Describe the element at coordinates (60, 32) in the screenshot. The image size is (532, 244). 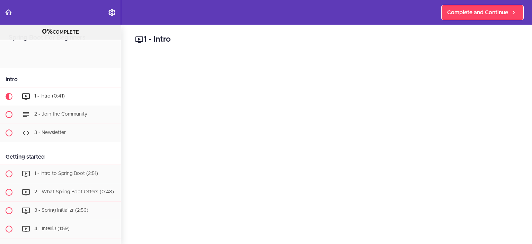
I see `div: COMPLETE` at that location.